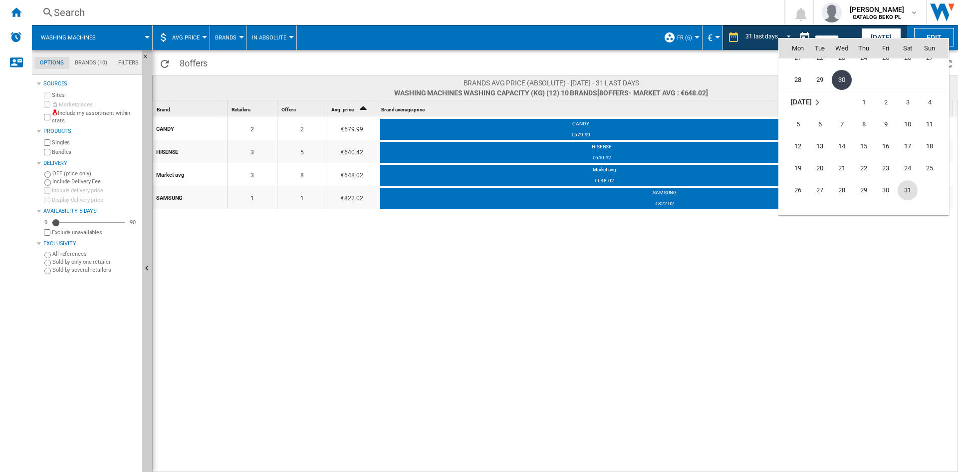  What do you see at coordinates (864, 146) in the screenshot?
I see `span: 15` at bounding box center [864, 146].